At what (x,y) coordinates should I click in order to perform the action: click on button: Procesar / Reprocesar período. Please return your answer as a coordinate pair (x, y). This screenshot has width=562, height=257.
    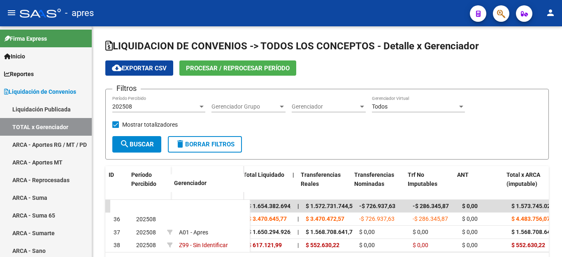
    Looking at the image, I should click on (238, 68).